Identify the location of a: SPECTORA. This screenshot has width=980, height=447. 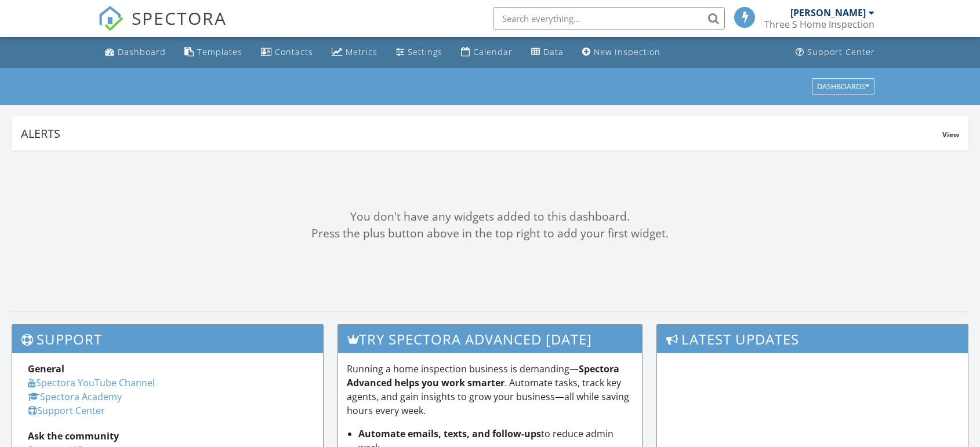
(162, 28).